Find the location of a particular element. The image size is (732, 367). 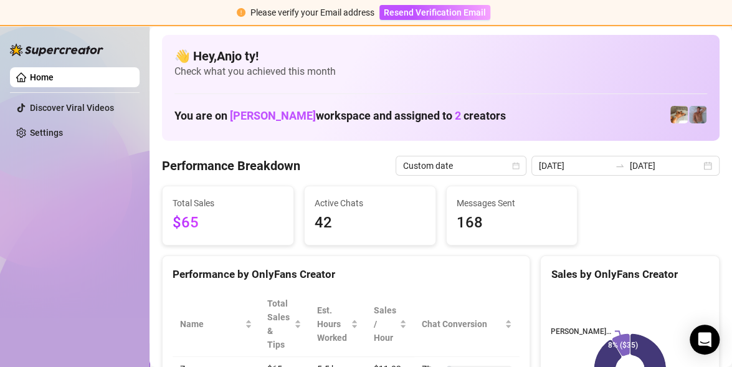

button: Resend Verification Email is located at coordinates (435, 12).